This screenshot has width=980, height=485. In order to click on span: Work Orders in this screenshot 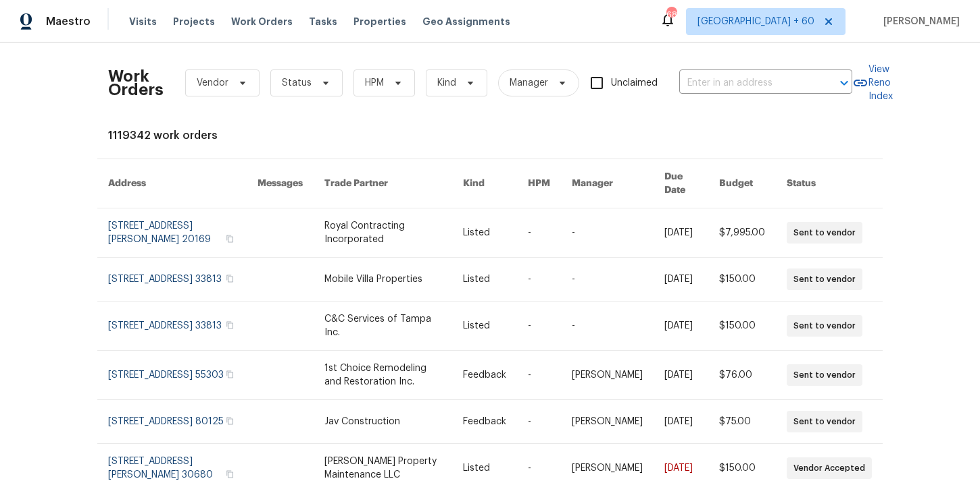, I will do `click(261, 22)`.